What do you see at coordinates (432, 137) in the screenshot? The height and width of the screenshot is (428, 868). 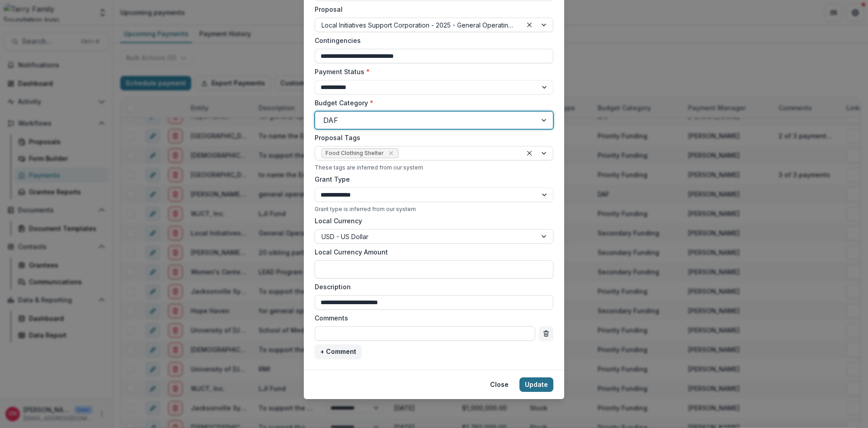 I see `label: Proposal Tags` at bounding box center [432, 137].